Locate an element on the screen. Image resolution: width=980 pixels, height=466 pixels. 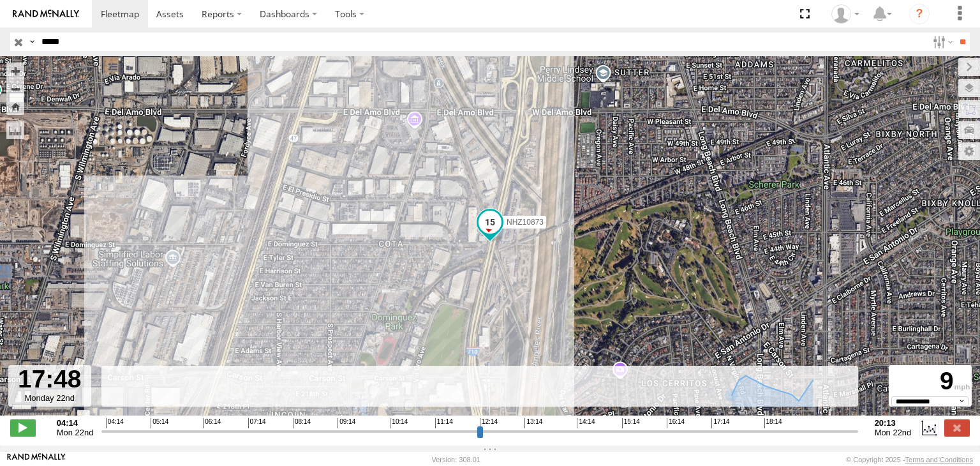
span: 18:14 is located at coordinates (773, 424).